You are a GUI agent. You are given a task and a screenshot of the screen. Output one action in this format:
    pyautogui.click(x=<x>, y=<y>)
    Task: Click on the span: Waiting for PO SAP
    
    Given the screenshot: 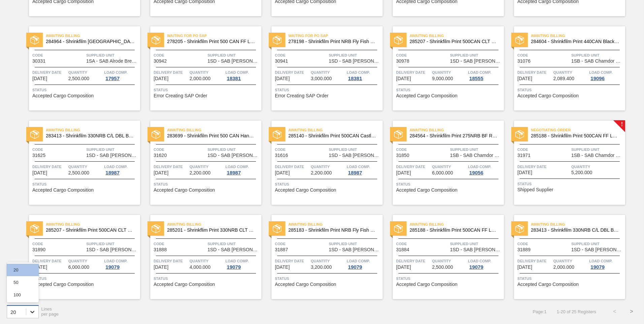 What is the action you would take?
    pyautogui.click(x=214, y=36)
    